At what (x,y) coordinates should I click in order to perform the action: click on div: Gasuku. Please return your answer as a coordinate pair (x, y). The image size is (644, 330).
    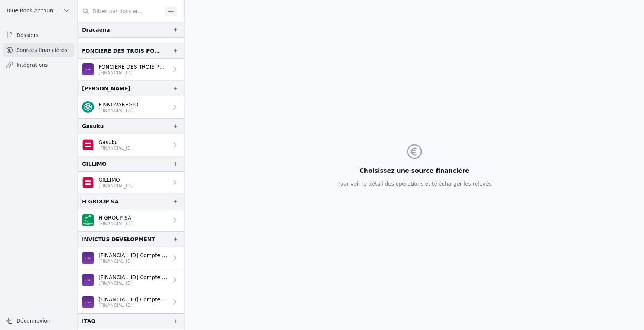
    Looking at the image, I should click on (93, 126).